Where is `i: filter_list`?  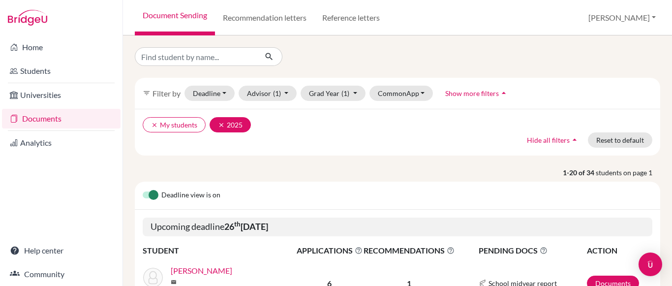 i: filter_list is located at coordinates (146, 93).